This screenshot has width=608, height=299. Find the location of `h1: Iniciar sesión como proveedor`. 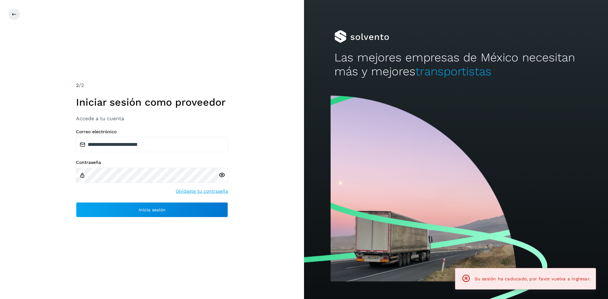

h1: Iniciar sesión como proveedor is located at coordinates (152, 102).